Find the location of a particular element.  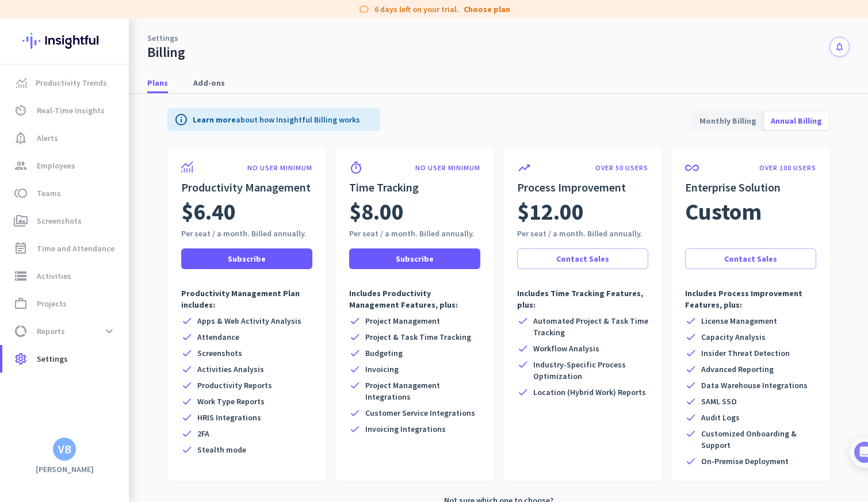

a: groupEmployees is located at coordinates (66, 165).